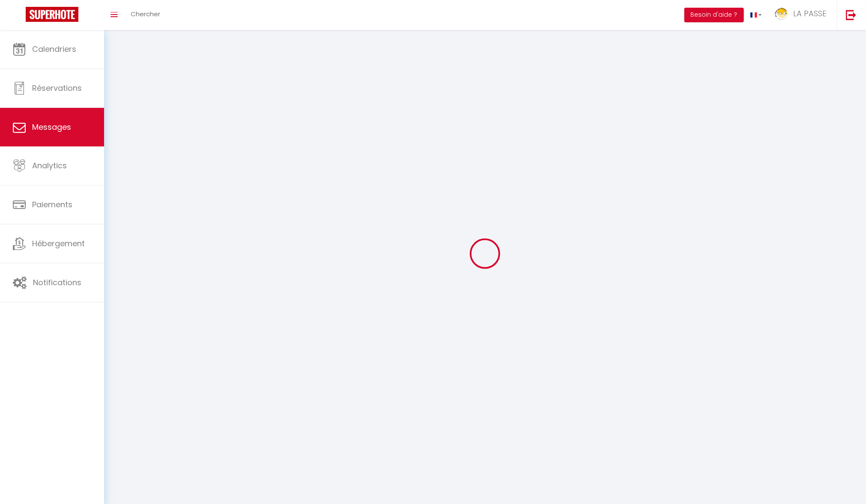 The width and height of the screenshot is (866, 504). I want to click on span: Notifications, so click(57, 282).